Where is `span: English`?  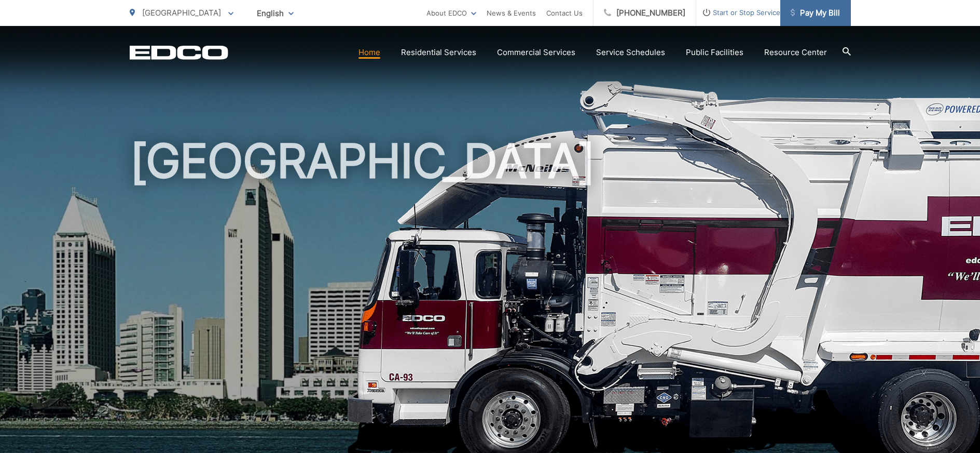 span: English is located at coordinates (275, 13).